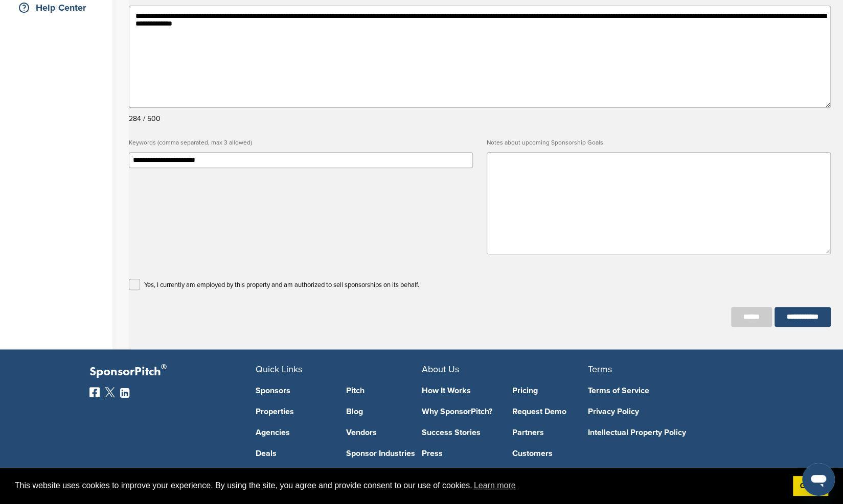 Image resolution: width=843 pixels, height=504 pixels. Describe the element at coordinates (384, 391) in the screenshot. I see `a: Pitch` at that location.